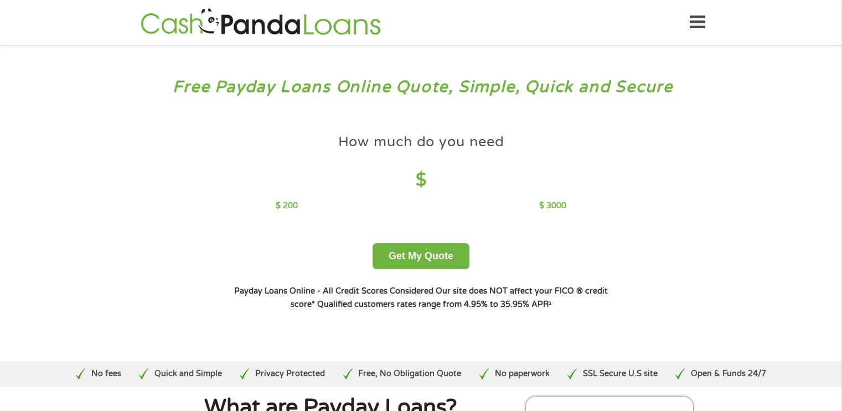 The height and width of the screenshot is (411, 842). I want to click on p: No fees, so click(106, 374).